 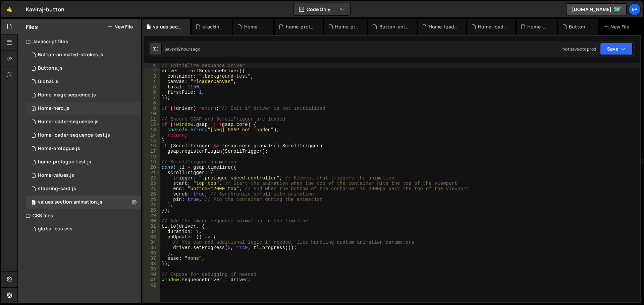 What do you see at coordinates (79, 42) in the screenshot?
I see `div: Javascript files` at bounding box center [79, 42].